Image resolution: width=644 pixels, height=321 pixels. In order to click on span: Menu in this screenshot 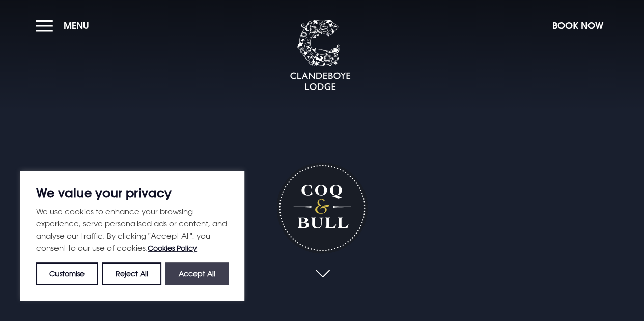, I will do `click(76, 25)`.